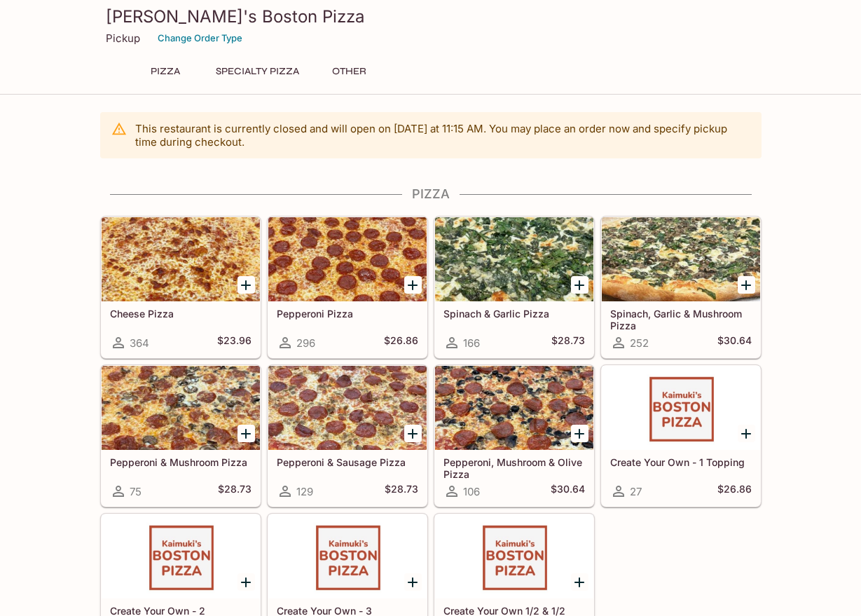 This screenshot has width=861, height=616. Describe the element at coordinates (579, 284) in the screenshot. I see `button: Add Spinach & Garlic Pizza` at that location.